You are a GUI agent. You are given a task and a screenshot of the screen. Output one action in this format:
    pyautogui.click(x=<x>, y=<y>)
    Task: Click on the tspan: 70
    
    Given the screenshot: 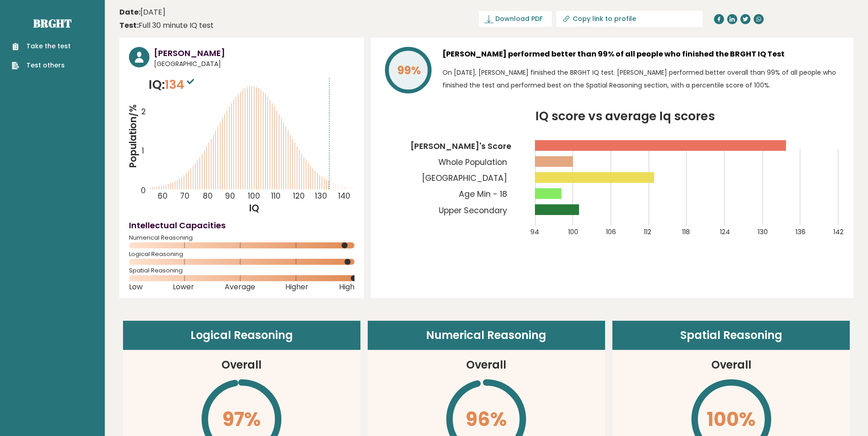 What is the action you would take?
    pyautogui.click(x=184, y=196)
    